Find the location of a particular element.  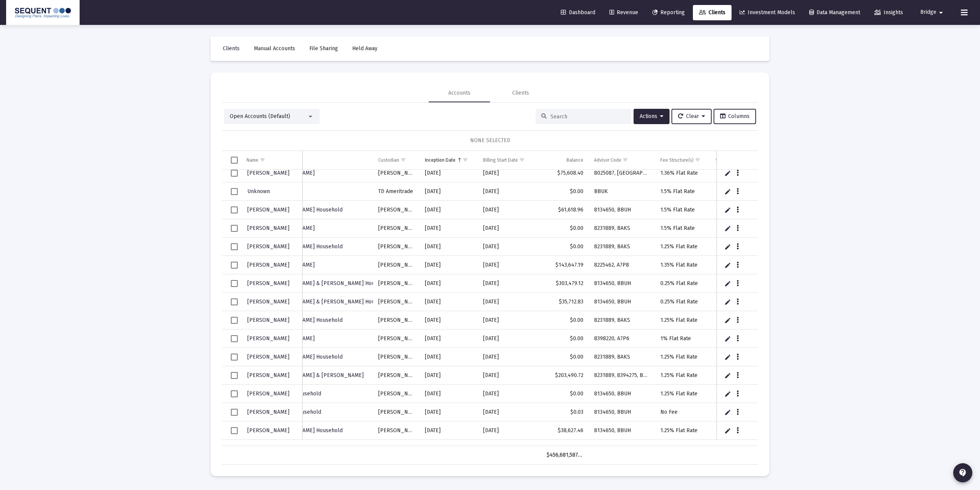

td: SmartRisk Moderate Growth is located at coordinates (816, 191).